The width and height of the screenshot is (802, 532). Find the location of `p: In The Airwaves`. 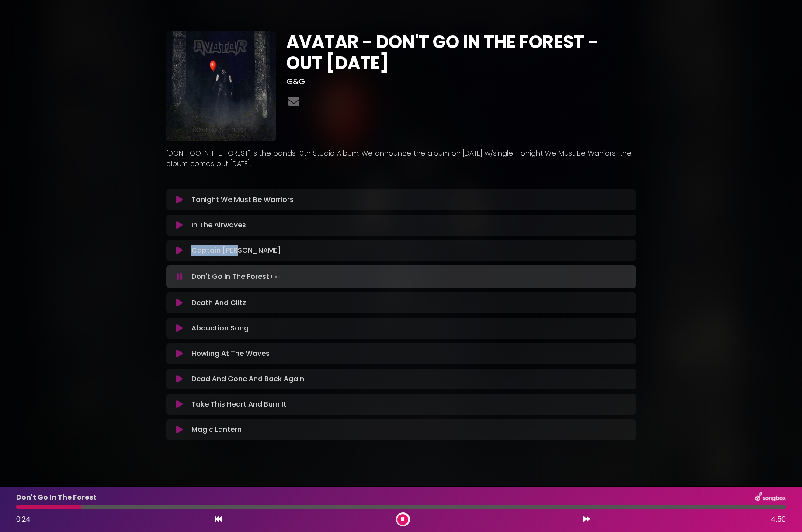

p: In The Airwaves is located at coordinates (218, 225).